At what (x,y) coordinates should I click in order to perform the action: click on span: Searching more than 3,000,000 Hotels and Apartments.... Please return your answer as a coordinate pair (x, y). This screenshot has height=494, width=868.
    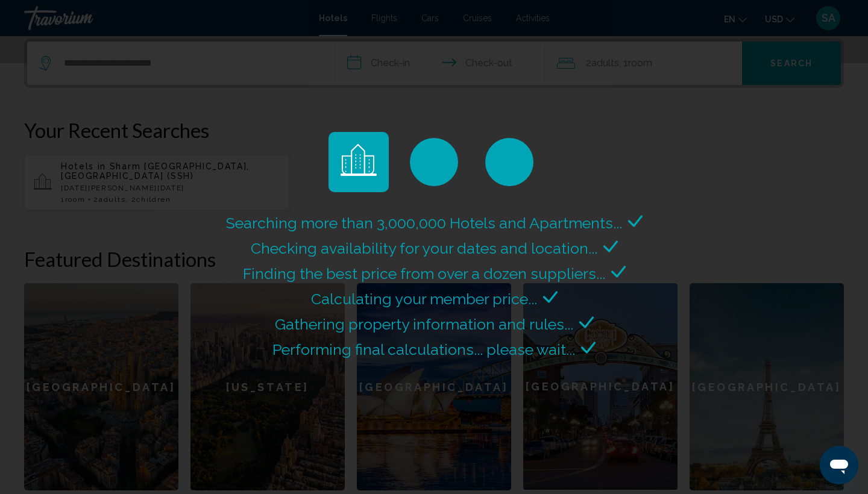
    Looking at the image, I should click on (424, 223).